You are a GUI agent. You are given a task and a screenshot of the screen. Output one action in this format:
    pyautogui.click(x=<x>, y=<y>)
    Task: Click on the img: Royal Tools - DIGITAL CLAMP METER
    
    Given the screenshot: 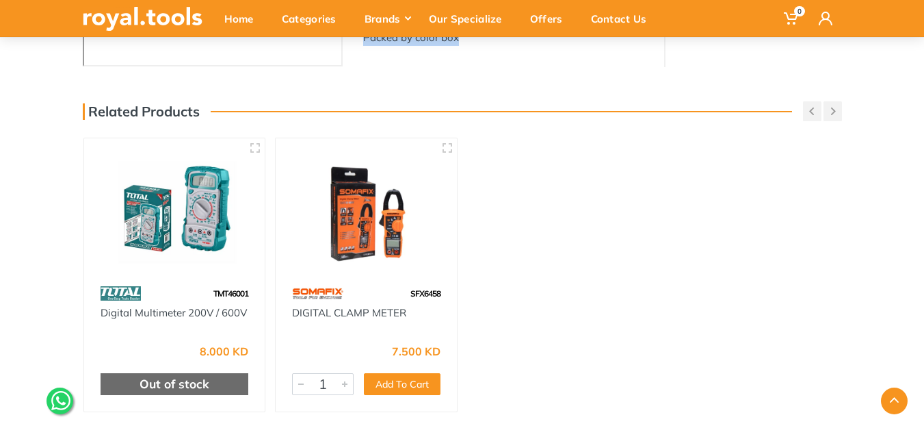 What is the action you would take?
    pyautogui.click(x=366, y=209)
    